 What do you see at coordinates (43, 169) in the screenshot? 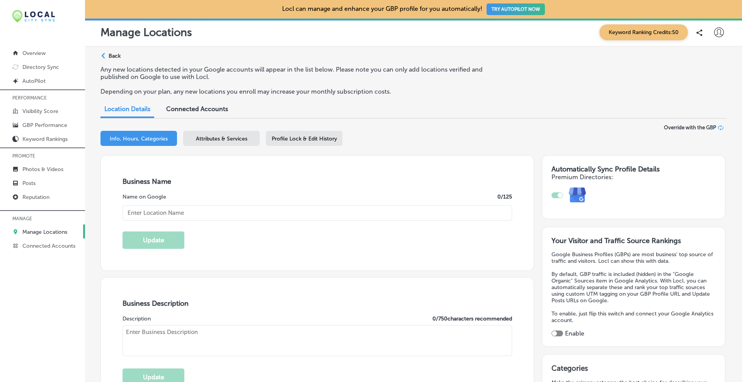
I see `p: Photos & Videos` at bounding box center [43, 169].